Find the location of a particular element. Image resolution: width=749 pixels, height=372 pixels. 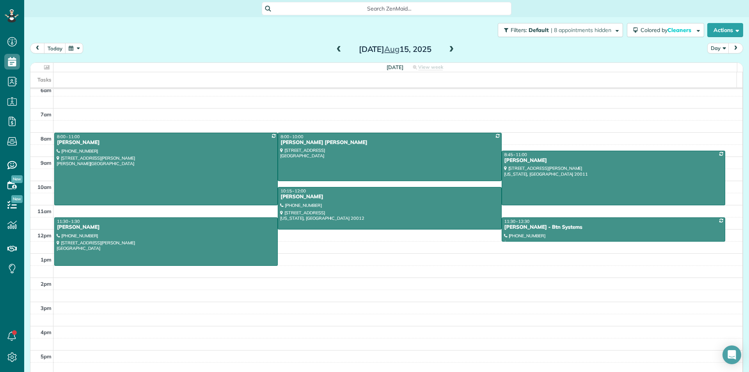

span: Tasks is located at coordinates (44, 80).